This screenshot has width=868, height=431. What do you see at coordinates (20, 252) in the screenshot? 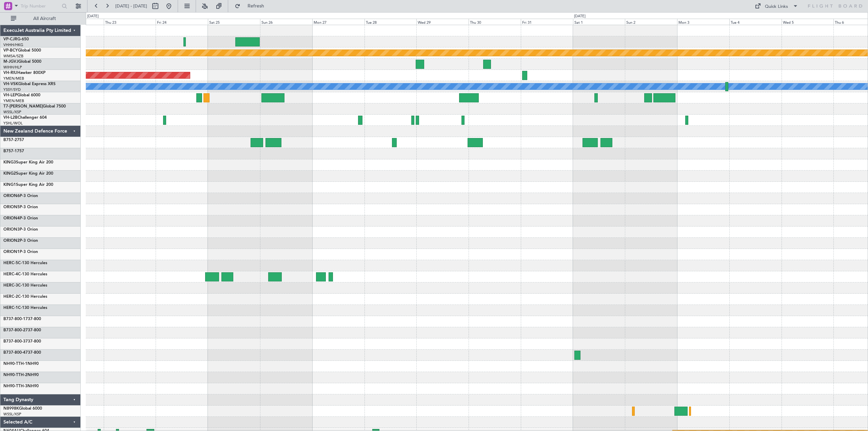
I see `a: ORION1P-3 Orion` at bounding box center [20, 252].